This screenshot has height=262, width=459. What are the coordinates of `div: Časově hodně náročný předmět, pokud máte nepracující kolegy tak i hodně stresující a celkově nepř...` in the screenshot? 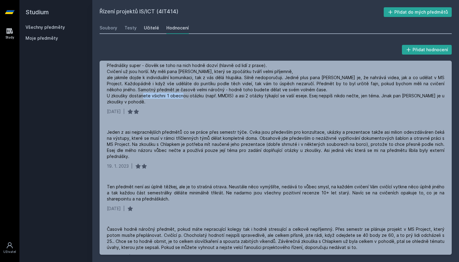 It's located at (275, 238).